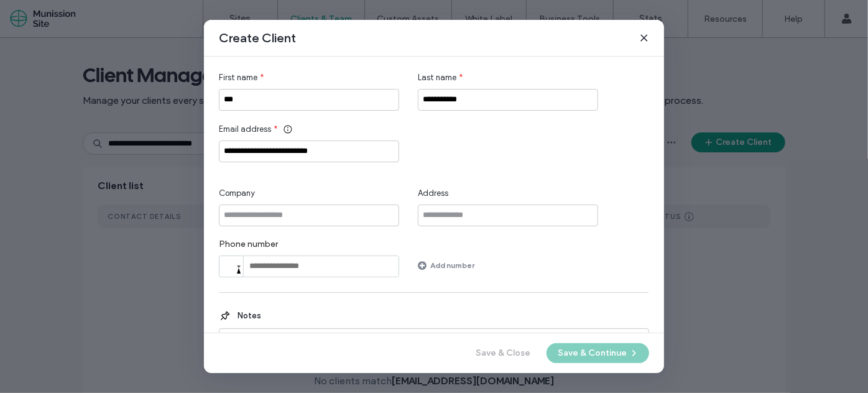 The image size is (868, 393). I want to click on span: First name, so click(238, 78).